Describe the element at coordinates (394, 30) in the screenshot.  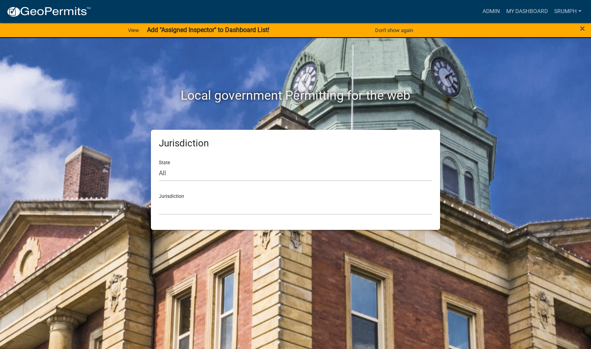
I see `button: Don't show again` at that location.